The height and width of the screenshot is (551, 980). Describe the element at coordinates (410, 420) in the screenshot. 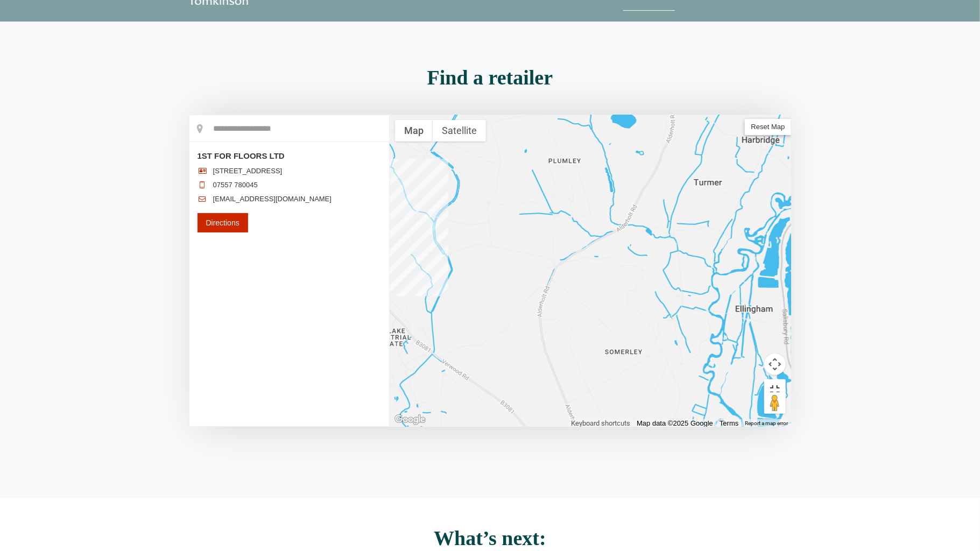

I see `a: Open this area in Google Maps (opens a new window)` at that location.